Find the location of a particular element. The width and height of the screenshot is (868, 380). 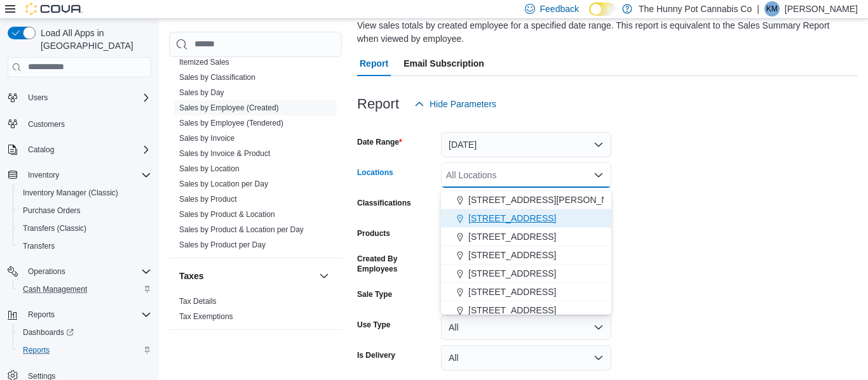

span: Email Subscription is located at coordinates (444, 63).